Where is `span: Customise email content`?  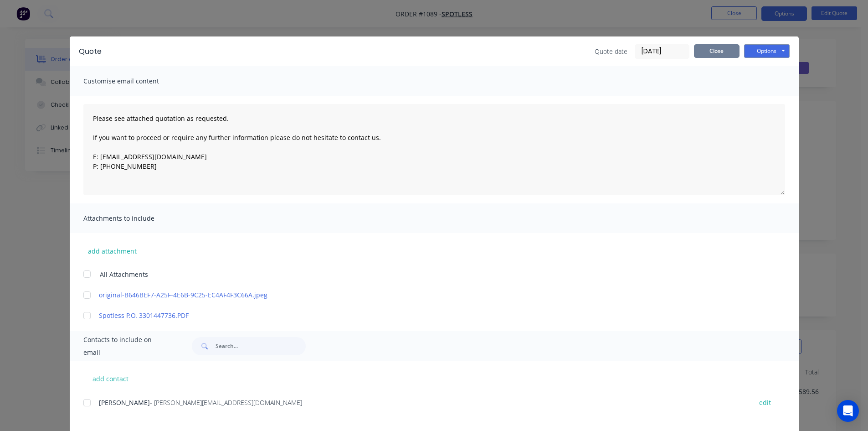
span: Customise email content is located at coordinates (134, 81).